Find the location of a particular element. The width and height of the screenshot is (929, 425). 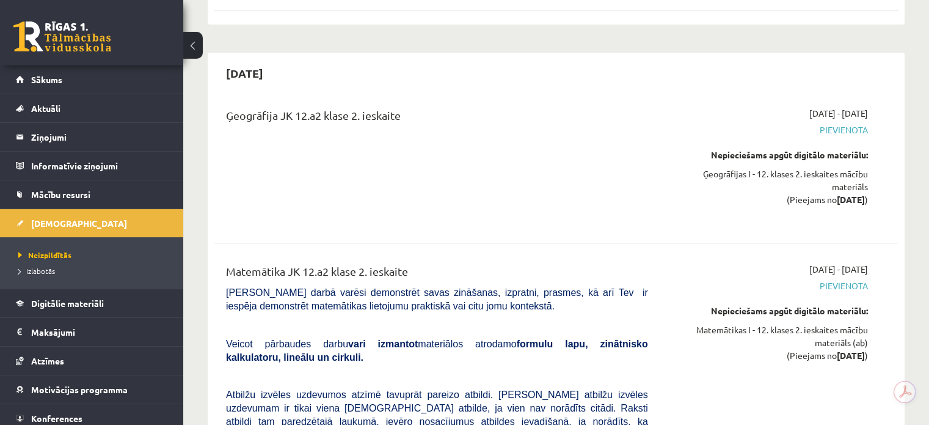

a: Atzīmes is located at coordinates (92, 361).